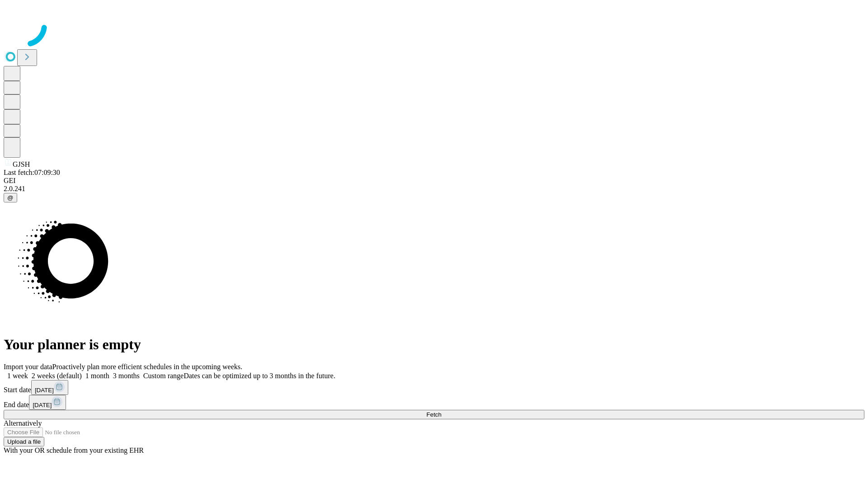 This screenshot has height=488, width=868. I want to click on span: Fetch, so click(433, 414).